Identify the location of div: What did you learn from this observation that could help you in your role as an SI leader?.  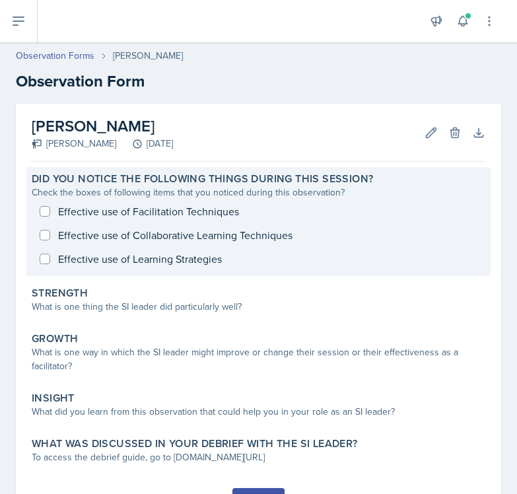
(258, 411).